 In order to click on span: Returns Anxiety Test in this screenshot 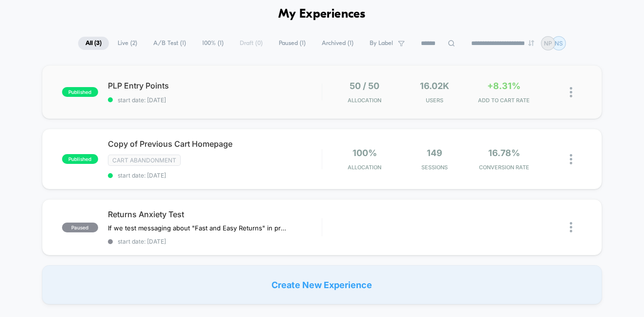, I will do `click(215, 214)`.